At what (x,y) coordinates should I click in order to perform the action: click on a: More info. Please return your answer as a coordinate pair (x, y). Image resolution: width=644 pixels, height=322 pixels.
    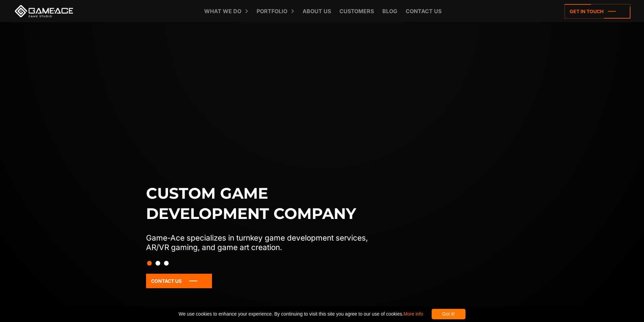
    Looking at the image, I should click on (413, 314).